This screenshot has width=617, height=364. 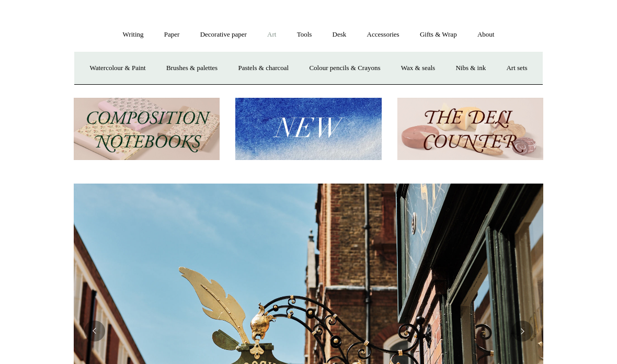 What do you see at coordinates (147, 129) in the screenshot?
I see `img: 202302 Composition ledgers.jpg__PID:69722ee6-fa44-49dd-a067-31375e5d54ec` at bounding box center [147, 129].